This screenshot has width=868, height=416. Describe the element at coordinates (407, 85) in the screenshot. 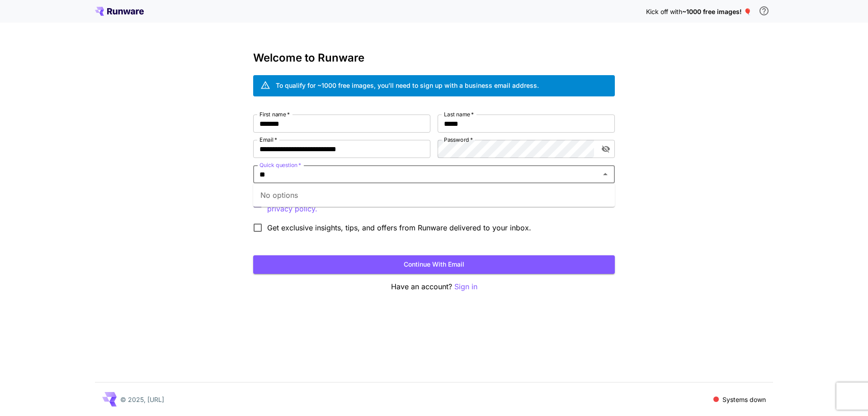

I see `div: To qualify for ~1000 free images, you’ll need to sign up with a business email address.` at that location.